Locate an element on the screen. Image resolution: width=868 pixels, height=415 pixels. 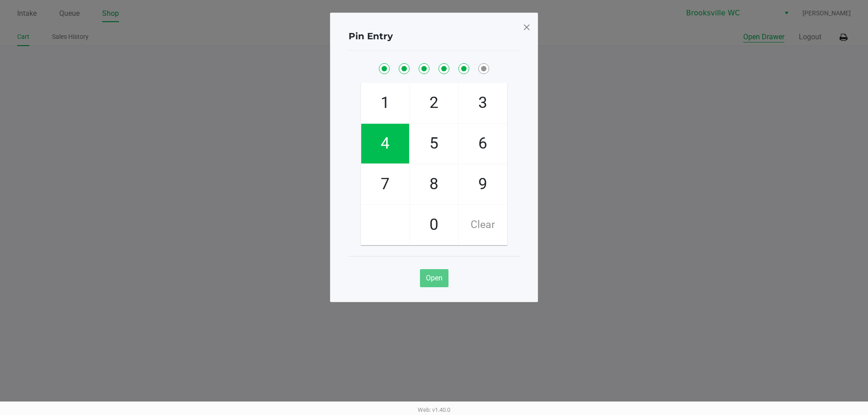
span: 3 is located at coordinates (482, 103).